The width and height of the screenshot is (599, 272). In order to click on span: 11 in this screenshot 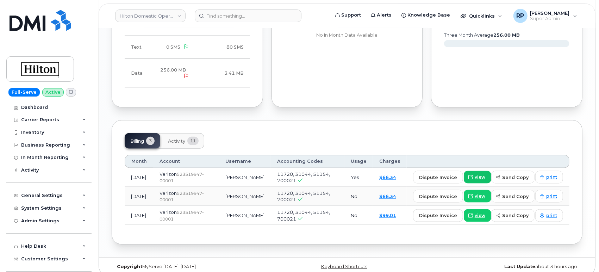, I will do `click(193, 141)`.